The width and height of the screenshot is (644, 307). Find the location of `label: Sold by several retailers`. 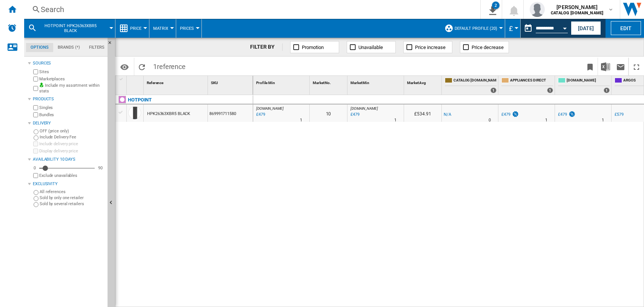

label: Sold by several retailers is located at coordinates (72, 203).